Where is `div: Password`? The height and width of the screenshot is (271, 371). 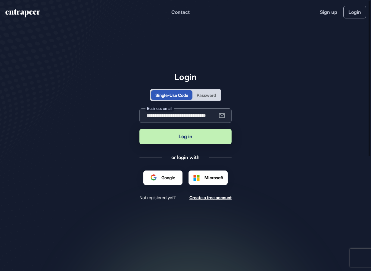
div: Password is located at coordinates (206, 95).